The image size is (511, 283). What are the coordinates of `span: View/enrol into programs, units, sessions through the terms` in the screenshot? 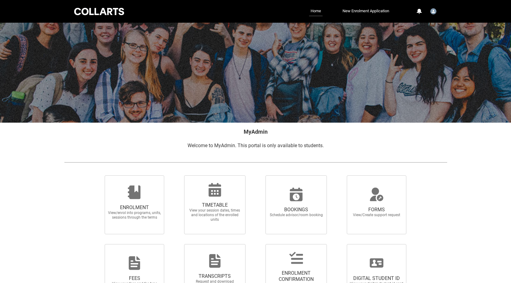 It's located at (134, 215).